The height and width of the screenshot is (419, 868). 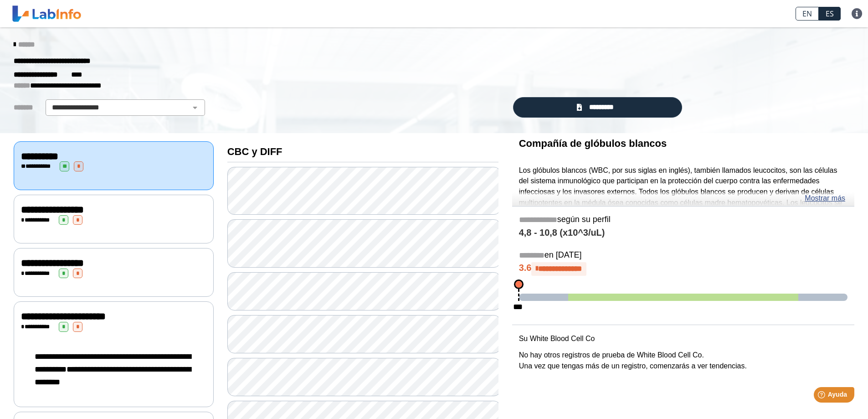 What do you see at coordinates (557, 338) in the screenshot?
I see `font: Su White Blood Cell Co` at bounding box center [557, 338].